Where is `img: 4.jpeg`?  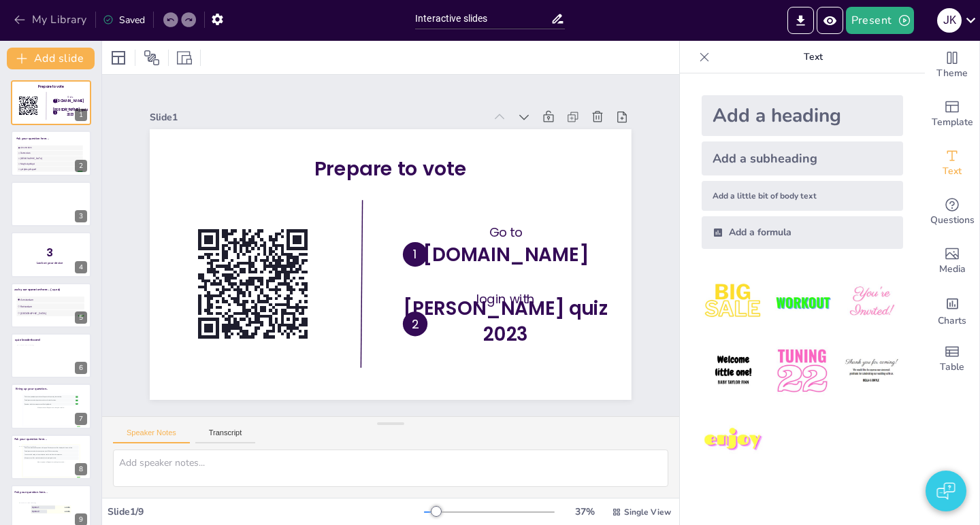
img: 4.jpeg is located at coordinates (733, 371).